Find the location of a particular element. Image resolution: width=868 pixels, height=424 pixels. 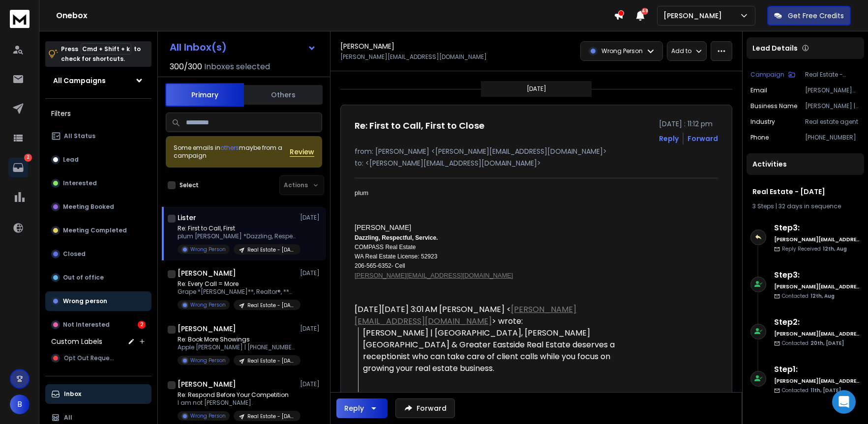

p: Interested is located at coordinates (80, 183).